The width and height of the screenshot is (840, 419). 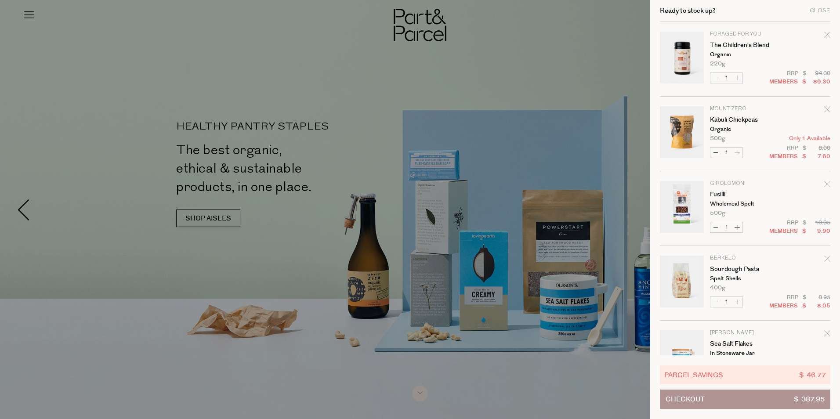 I want to click on a: The Children's Blend, so click(x=744, y=45).